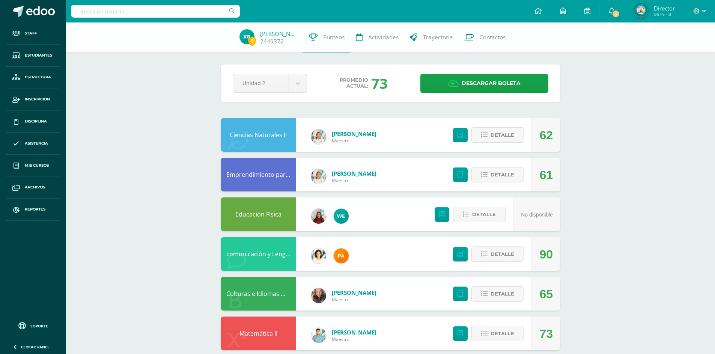  What do you see at coordinates (36, 144) in the screenshot?
I see `span: Asistencia` at bounding box center [36, 144].